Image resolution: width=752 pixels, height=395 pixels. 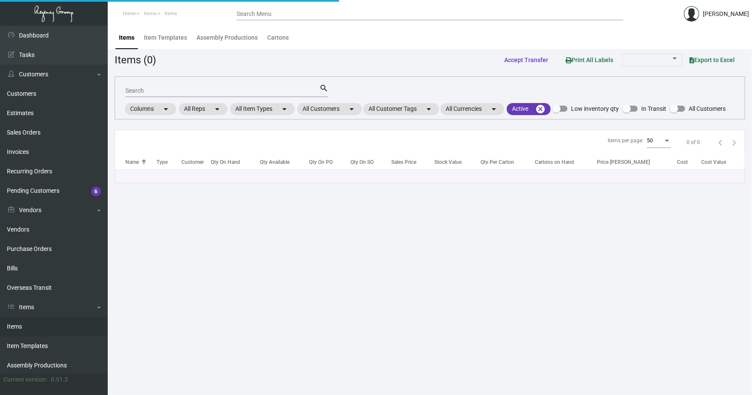 What do you see at coordinates (720, 142) in the screenshot?
I see `button: Previous page` at bounding box center [720, 142].